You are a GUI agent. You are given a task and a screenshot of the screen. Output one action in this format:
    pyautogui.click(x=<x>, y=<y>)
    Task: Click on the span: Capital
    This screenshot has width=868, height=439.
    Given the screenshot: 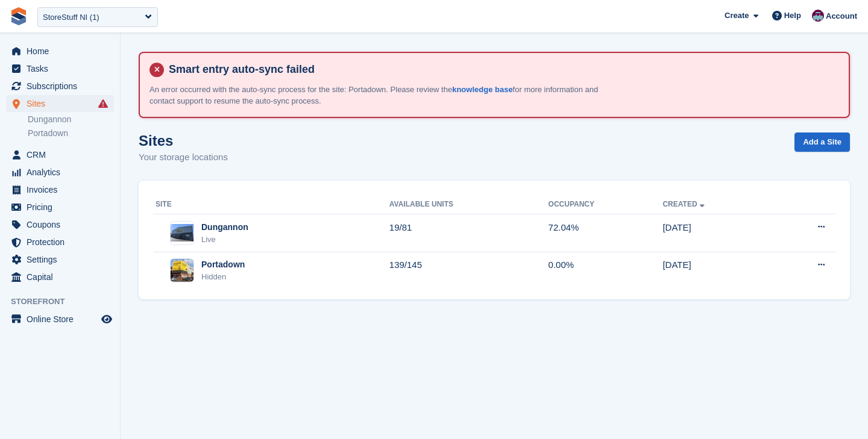 What is the action you would take?
    pyautogui.click(x=63, y=277)
    